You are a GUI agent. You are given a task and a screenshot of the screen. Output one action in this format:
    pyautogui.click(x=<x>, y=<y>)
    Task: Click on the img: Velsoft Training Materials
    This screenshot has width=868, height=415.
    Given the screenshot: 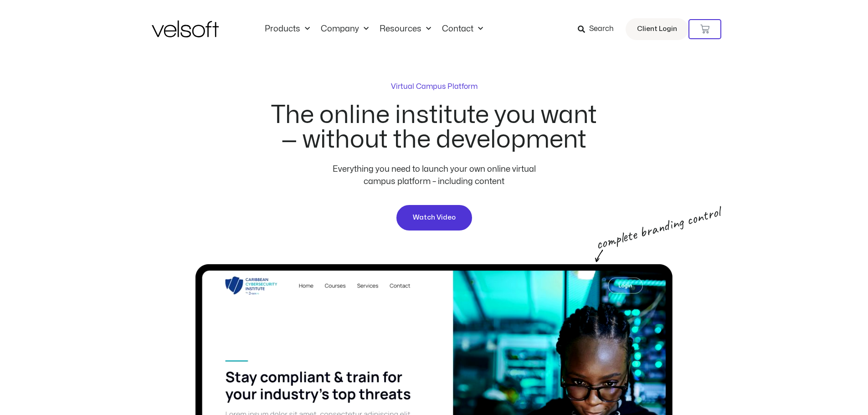 What is the action you would take?
    pyautogui.click(x=185, y=29)
    